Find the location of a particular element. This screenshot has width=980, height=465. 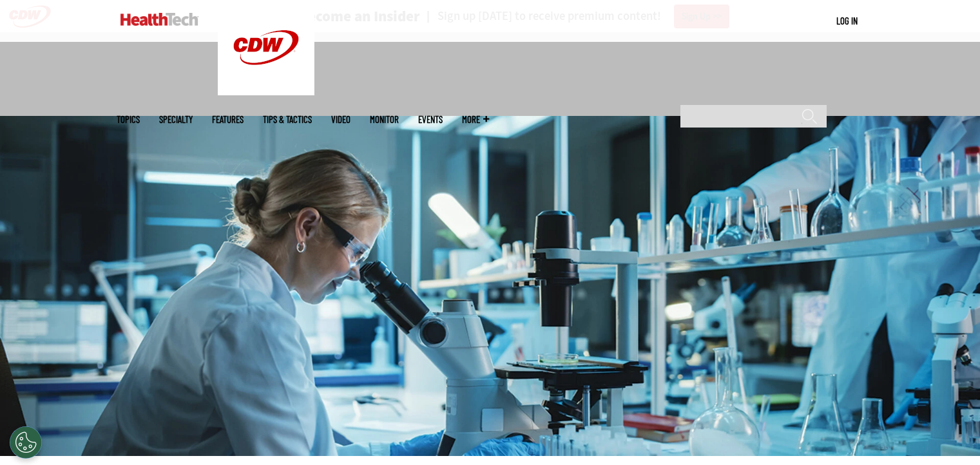

button: Open Preferences is located at coordinates (26, 443).